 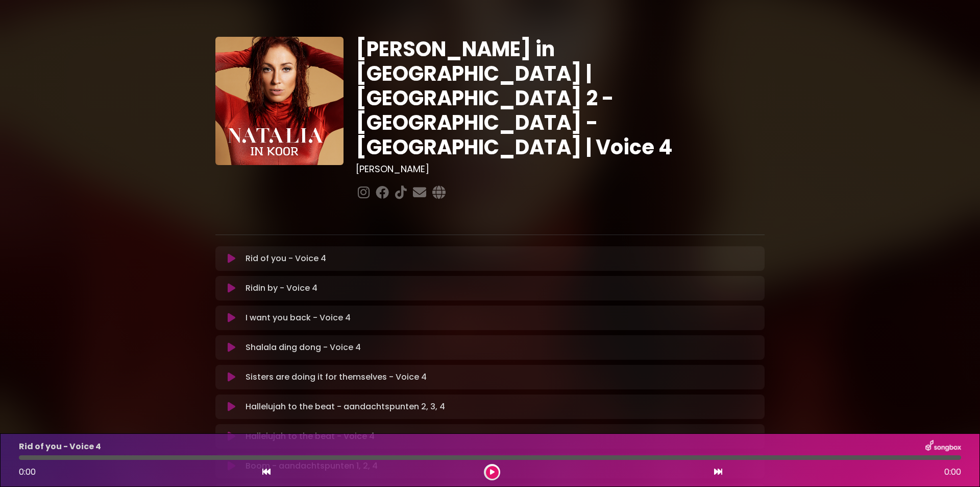 I want to click on p: Sisters are doing it for themselves - Voice 4, so click(x=336, y=377).